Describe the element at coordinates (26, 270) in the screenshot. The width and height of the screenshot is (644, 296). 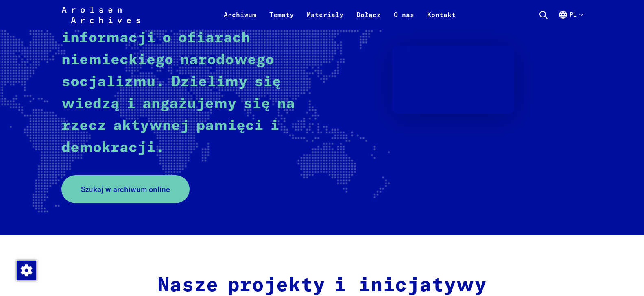
I see `div: Zmienić zgodę` at that location.